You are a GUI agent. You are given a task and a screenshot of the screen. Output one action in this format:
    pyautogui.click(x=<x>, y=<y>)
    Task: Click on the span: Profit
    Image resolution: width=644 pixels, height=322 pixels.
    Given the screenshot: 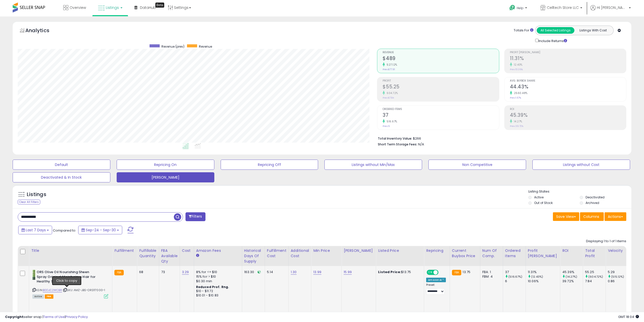 What is the action you would take?
    pyautogui.click(x=441, y=81)
    